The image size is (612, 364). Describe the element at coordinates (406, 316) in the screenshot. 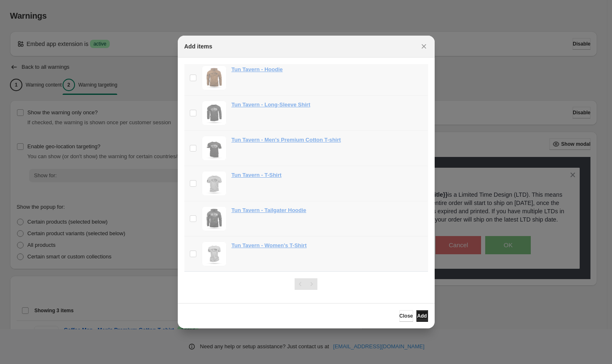

I see `span: Close` at that location.